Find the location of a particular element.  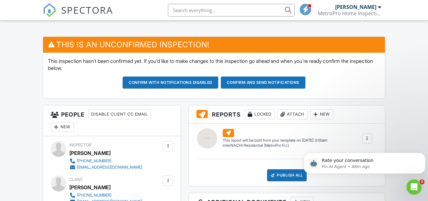

div: InterNACHI Residential (MetroPro H.I.) is located at coordinates (275, 145).